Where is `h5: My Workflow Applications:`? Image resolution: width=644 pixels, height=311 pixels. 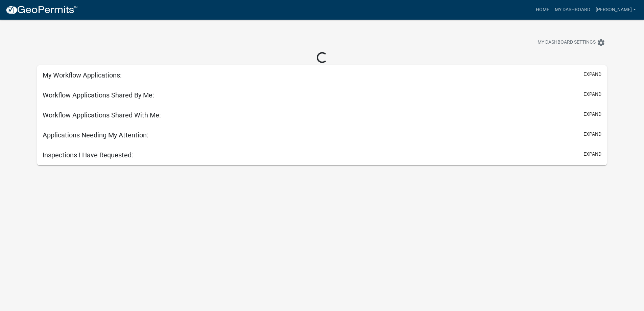 h5: My Workflow Applications: is located at coordinates (82, 75).